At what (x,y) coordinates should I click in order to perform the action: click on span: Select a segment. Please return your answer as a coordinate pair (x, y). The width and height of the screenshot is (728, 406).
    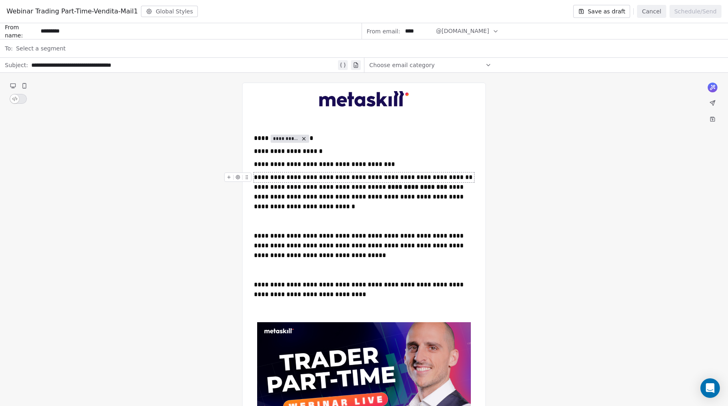
    Looking at the image, I should click on (41, 48).